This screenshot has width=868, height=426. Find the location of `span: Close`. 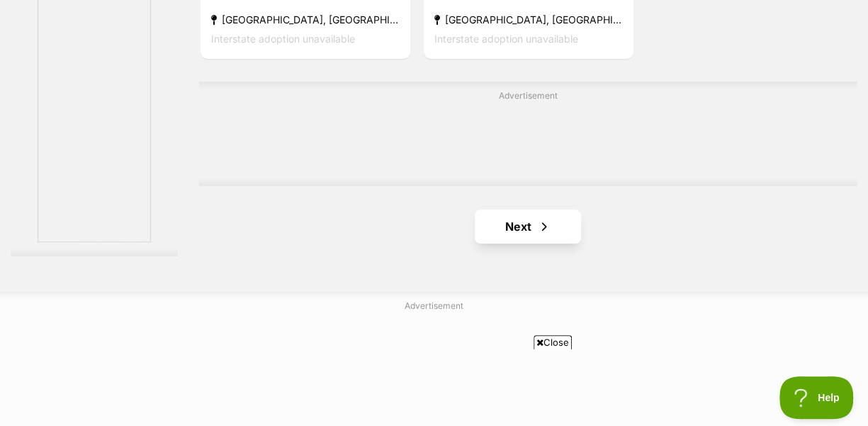

span: Close is located at coordinates (553, 342).